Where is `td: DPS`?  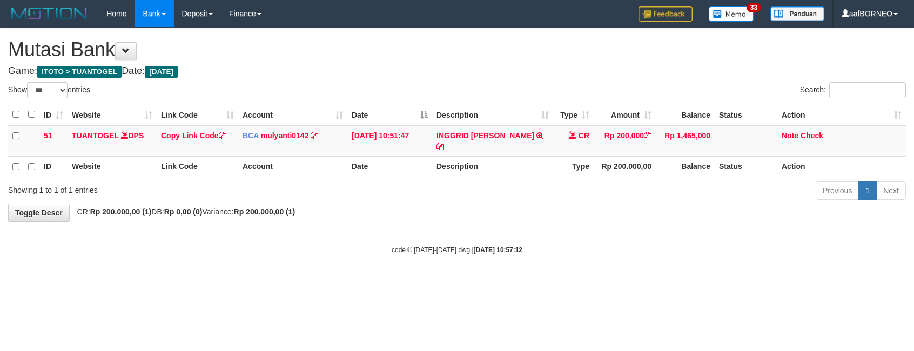 td: DPS is located at coordinates (112, 141).